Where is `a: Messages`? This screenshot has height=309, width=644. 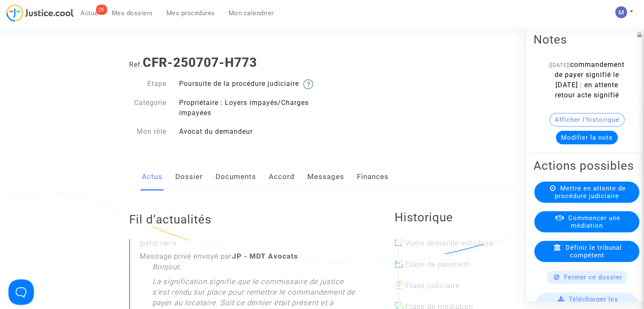 a: Messages is located at coordinates (326, 177).